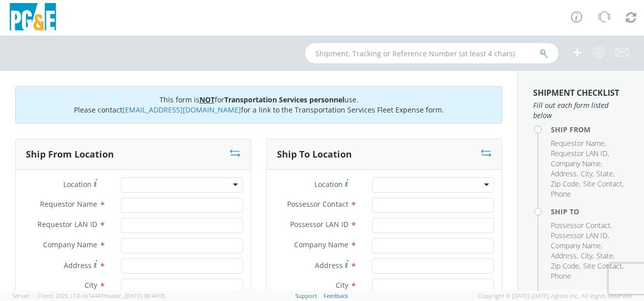 This screenshot has height=301, width=644. What do you see at coordinates (306, 296) in the screenshot?
I see `a: Support` at bounding box center [306, 296].